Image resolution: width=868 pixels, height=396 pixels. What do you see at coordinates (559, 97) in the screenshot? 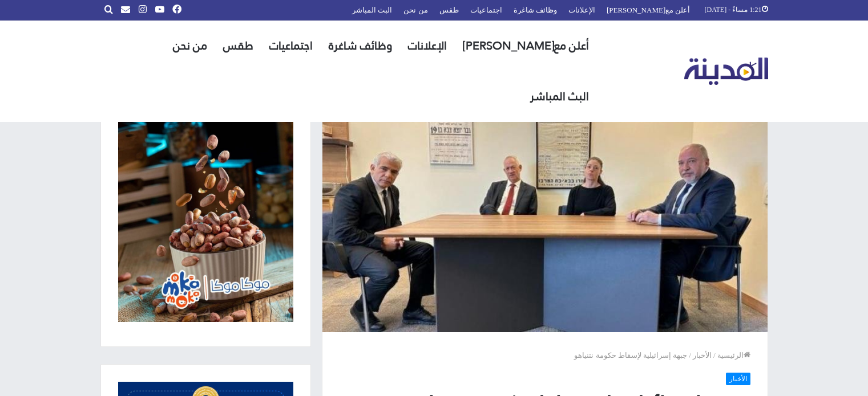
I see `a: البث المباشر` at bounding box center [559, 97].